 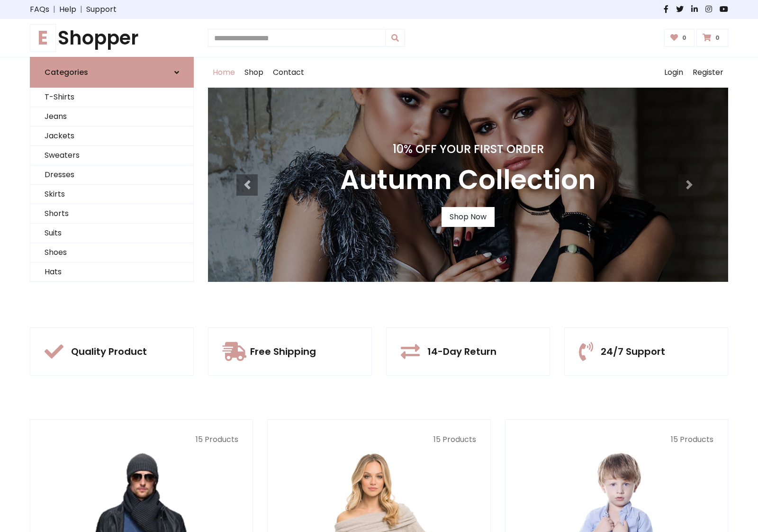 What do you see at coordinates (66, 72) in the screenshot?
I see `h6: Categories` at bounding box center [66, 72].